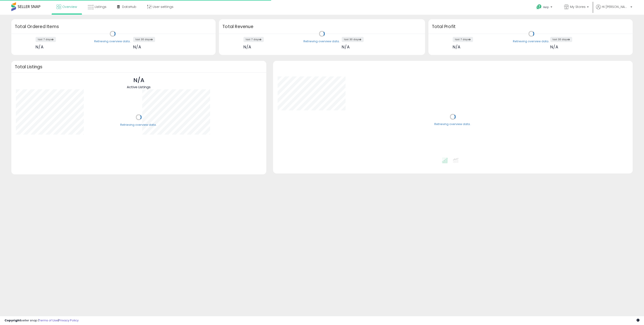 The height and width of the screenshot is (325, 644). What do you see at coordinates (544, 8) in the screenshot?
I see `a: Help` at bounding box center [544, 8].